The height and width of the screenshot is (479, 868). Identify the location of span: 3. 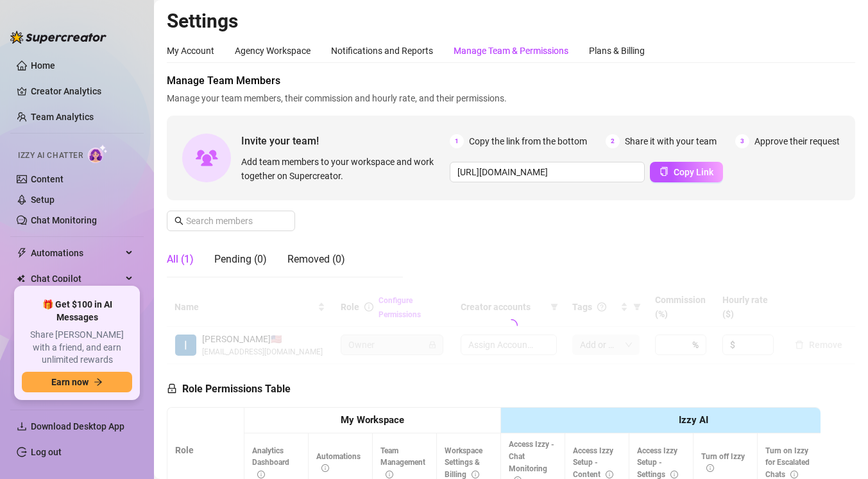
(742, 141).